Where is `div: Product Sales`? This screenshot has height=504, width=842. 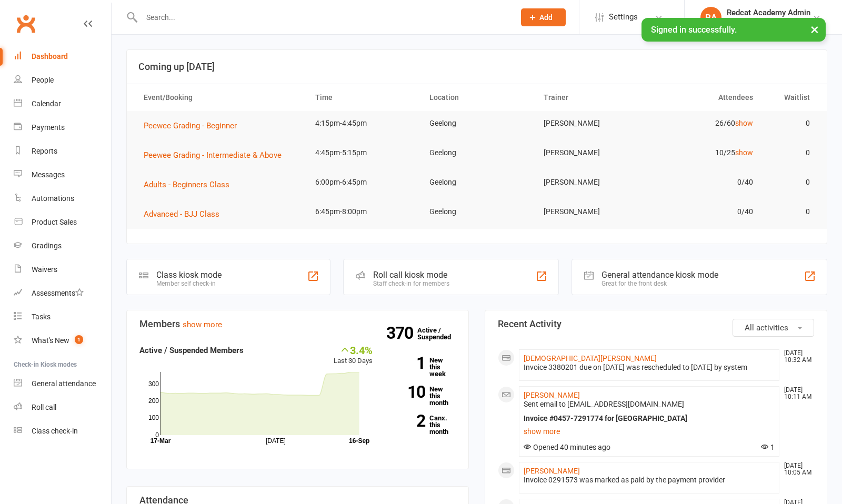
div: Product Sales is located at coordinates (54, 222).